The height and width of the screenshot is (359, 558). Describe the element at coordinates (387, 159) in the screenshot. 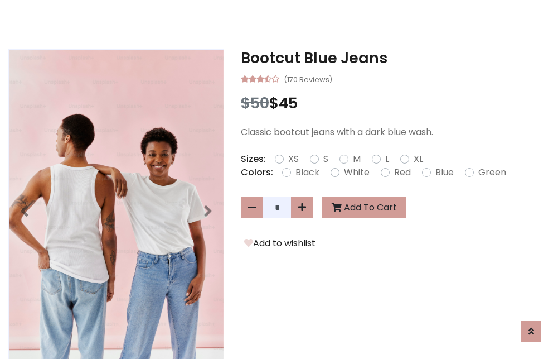

I see `label: L` at that location.